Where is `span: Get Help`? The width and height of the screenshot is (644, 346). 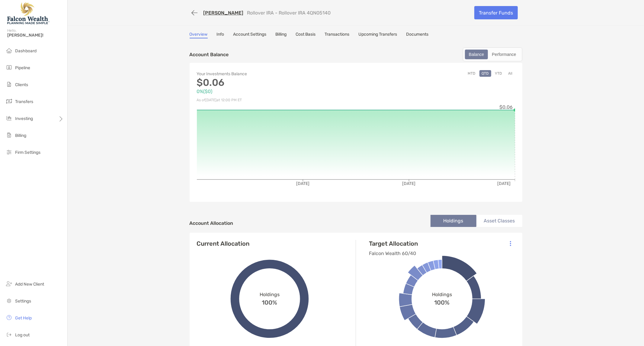 span: Get Help is located at coordinates (24, 318).